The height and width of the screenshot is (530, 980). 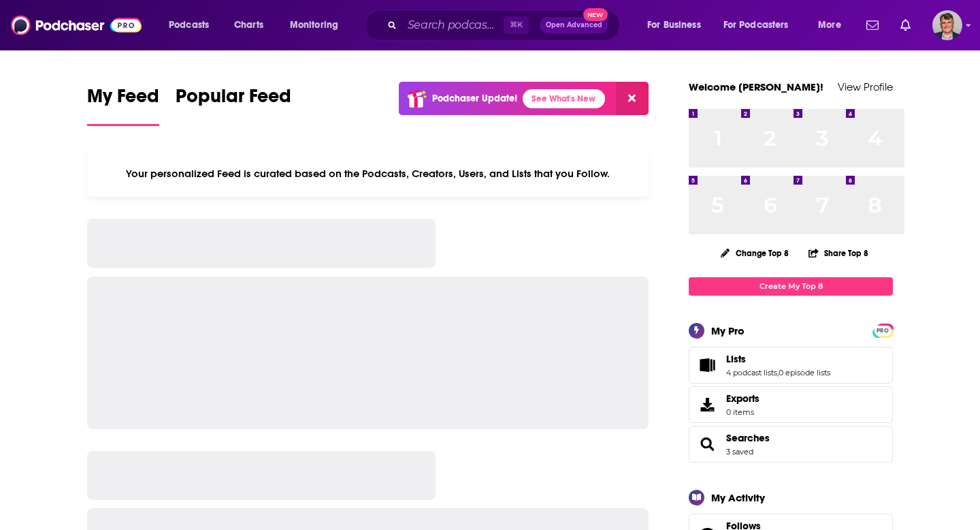 What do you see at coordinates (947, 25) in the screenshot?
I see `button: Show profile menu` at bounding box center [947, 25].